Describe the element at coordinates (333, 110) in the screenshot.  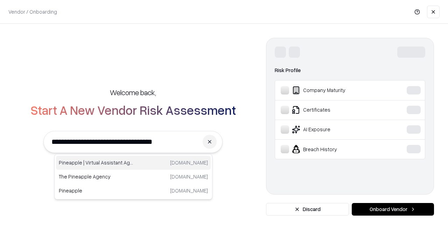
I see `div: Certificates` at that location.